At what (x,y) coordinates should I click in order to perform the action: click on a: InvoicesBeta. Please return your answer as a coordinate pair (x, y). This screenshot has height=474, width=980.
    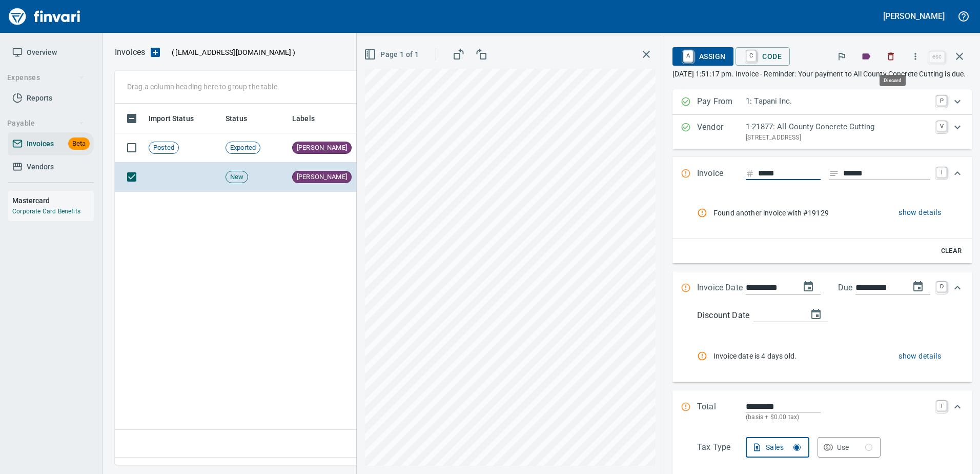
    Looking at the image, I should click on (51, 143).